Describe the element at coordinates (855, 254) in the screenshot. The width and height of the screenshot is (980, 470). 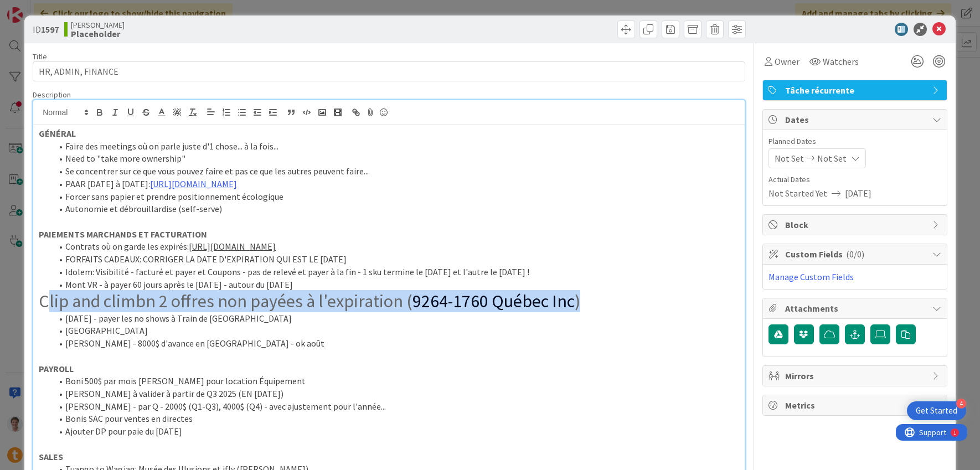
I see `span: ( 0/0 )` at that location.